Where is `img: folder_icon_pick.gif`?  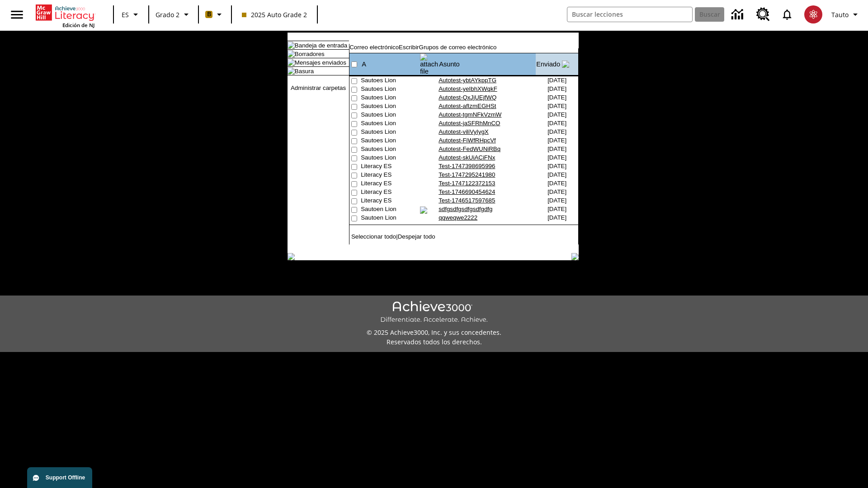
img: folder_icon_pick.gif is located at coordinates (291, 62).